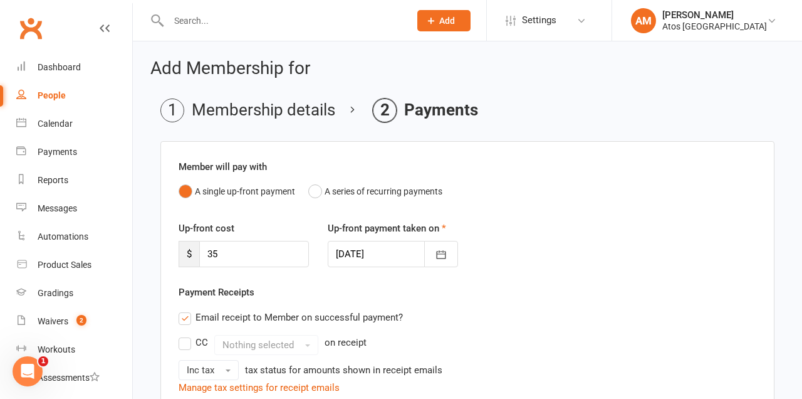 The height and width of the screenshot is (399, 802). Describe the element at coordinates (426, 110) in the screenshot. I see `li: Payments` at that location.